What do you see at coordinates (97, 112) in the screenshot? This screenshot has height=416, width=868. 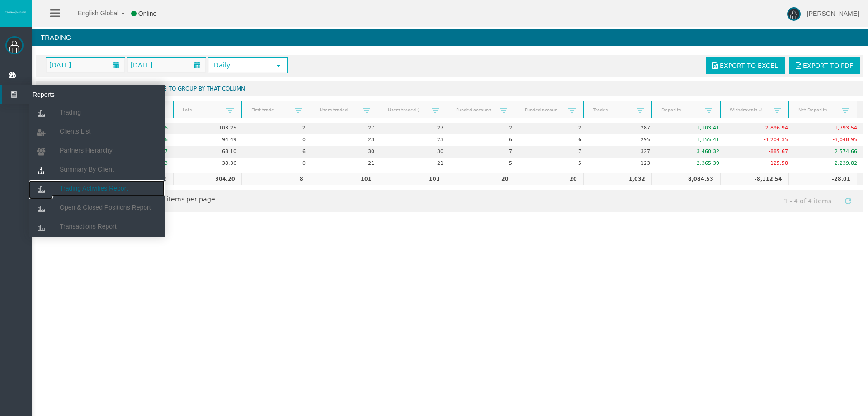 I see `a: Trading` at bounding box center [97, 112].